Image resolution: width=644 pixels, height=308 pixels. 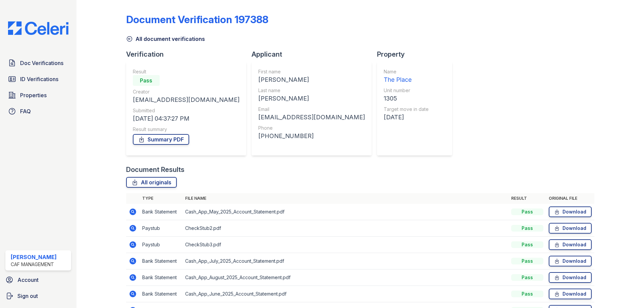 I want to click on a: Properties, so click(x=38, y=95).